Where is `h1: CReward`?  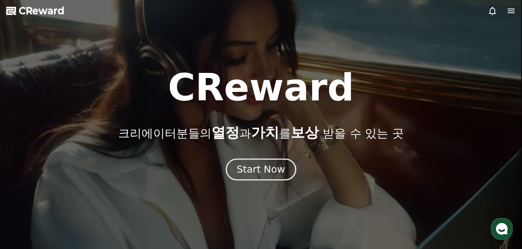
h1: CReward is located at coordinates (261, 88).